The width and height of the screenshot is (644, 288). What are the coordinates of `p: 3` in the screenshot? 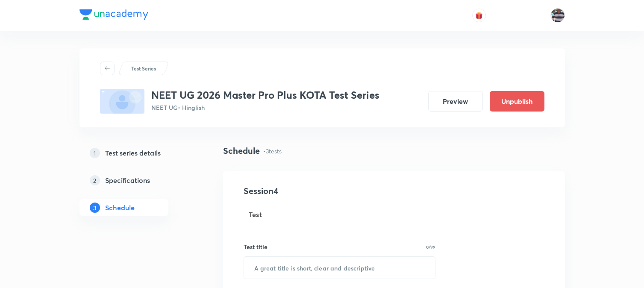 It's located at (95, 208).